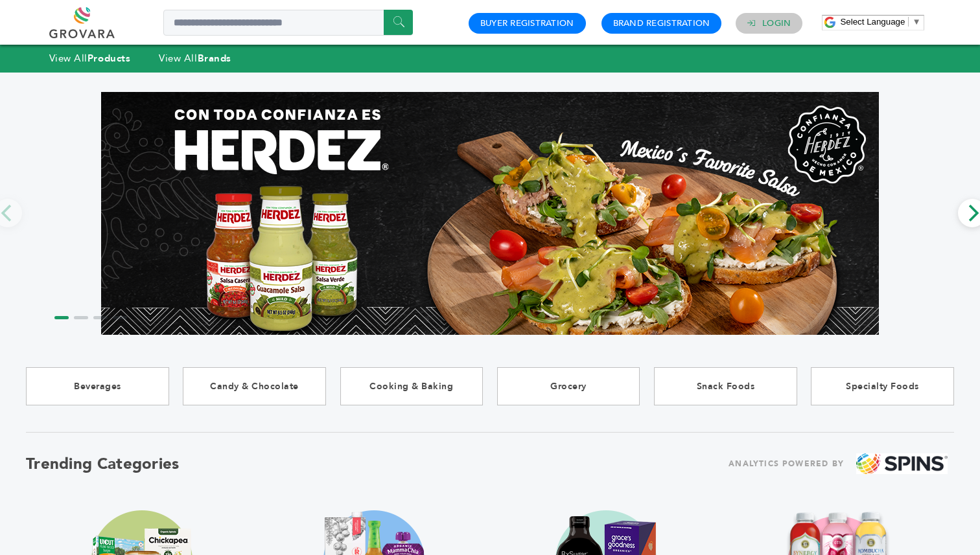  I want to click on span: ANALYTICS POWERED BY, so click(786, 464).